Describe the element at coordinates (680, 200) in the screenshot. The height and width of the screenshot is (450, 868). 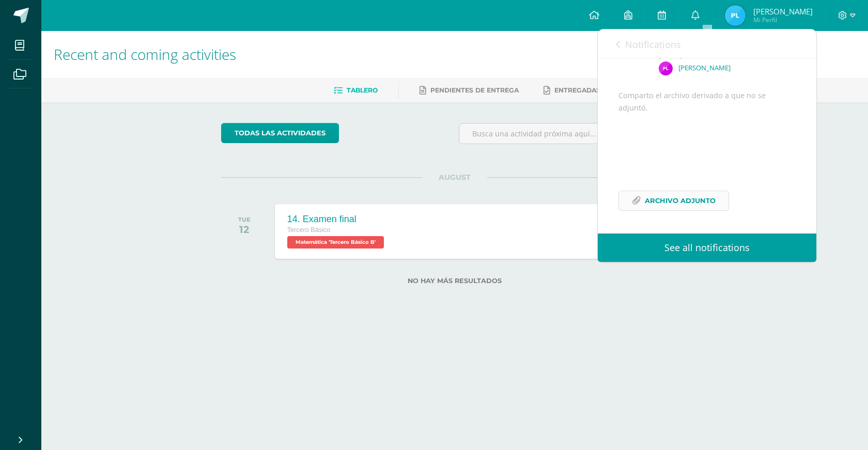
I see `span: Archivo Adjunto` at that location.